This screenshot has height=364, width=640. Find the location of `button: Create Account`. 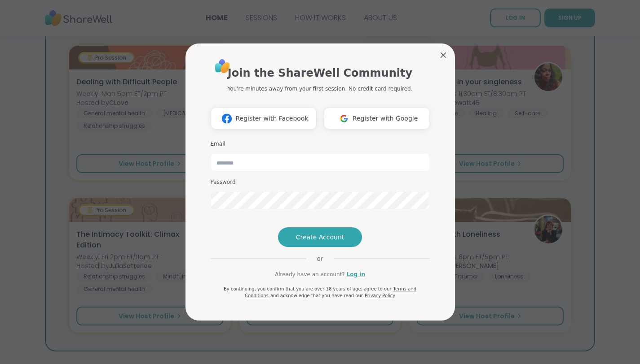

button: Create Account is located at coordinates (320, 237).